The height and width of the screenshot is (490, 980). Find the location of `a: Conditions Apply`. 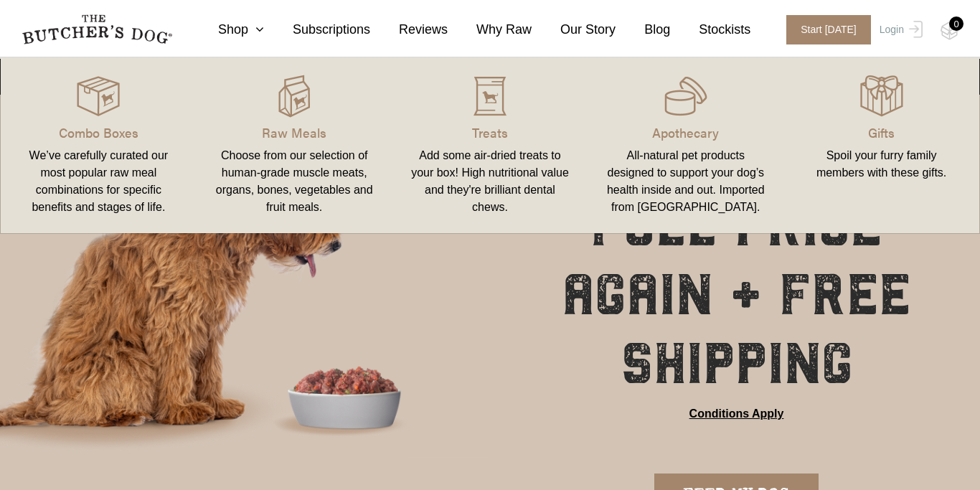

a: Conditions Apply is located at coordinates (737, 414).